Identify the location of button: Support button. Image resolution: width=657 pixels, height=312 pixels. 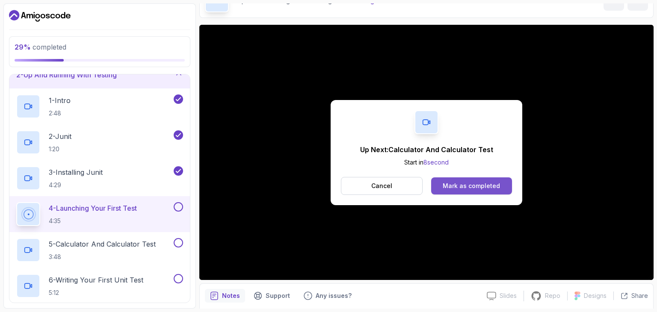
(272, 296).